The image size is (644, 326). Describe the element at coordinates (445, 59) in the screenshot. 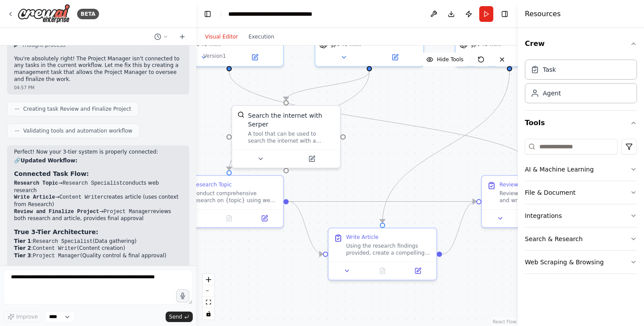

I see `button: Hide Tools` at that location.